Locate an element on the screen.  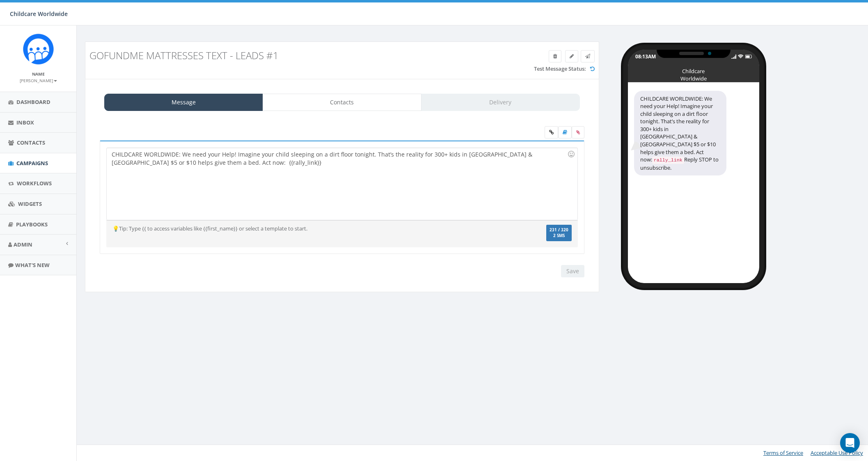
img: Rally_Corp_Icon.png is located at coordinates (39, 49).